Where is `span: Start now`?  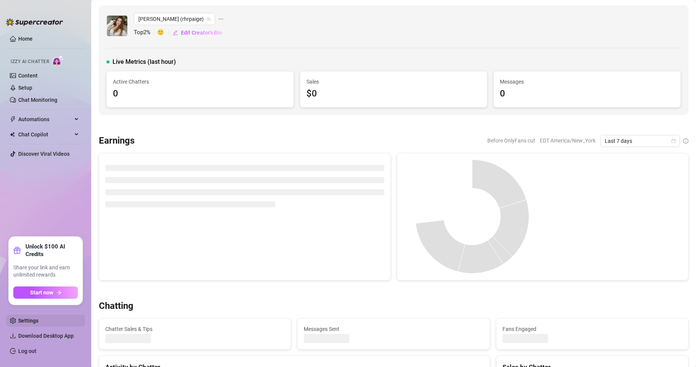 span: Start now is located at coordinates (41, 293).